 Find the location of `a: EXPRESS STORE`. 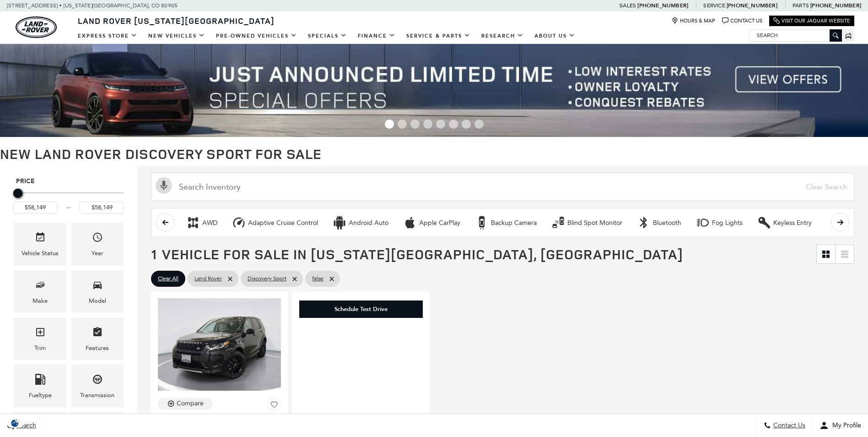

a: EXPRESS STORE is located at coordinates (108, 35).